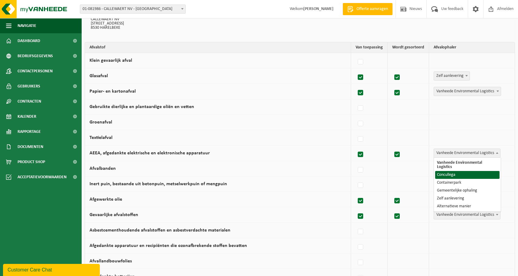 The height and width of the screenshot is (276, 518). I want to click on span: Rapportage, so click(29, 131).